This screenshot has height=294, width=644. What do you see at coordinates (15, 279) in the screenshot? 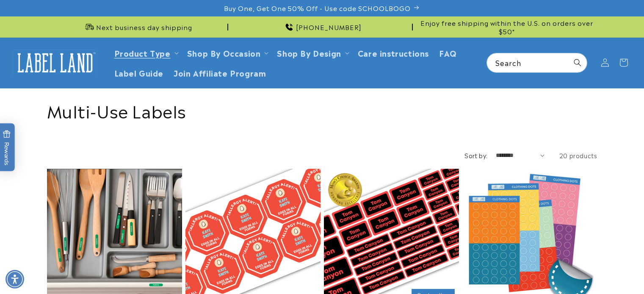
I see `div: Accessibility Menu` at bounding box center [15, 279].